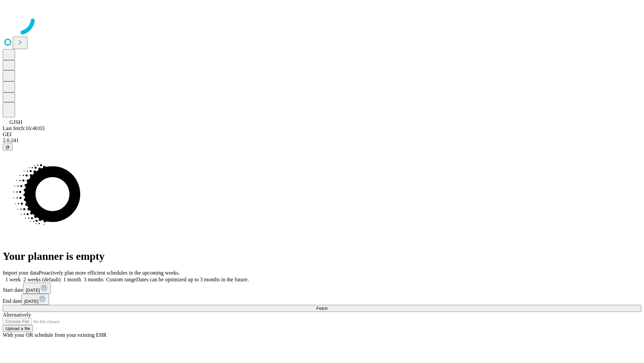 This screenshot has width=644, height=363. What do you see at coordinates (322, 299) in the screenshot?
I see `div: End date` at bounding box center [322, 299].